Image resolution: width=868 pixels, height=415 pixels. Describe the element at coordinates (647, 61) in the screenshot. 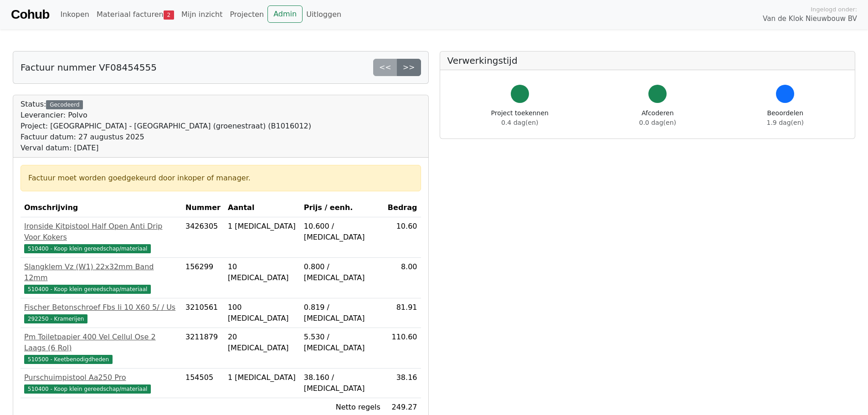

I see `h5: Verwerkingstijd` at that location.